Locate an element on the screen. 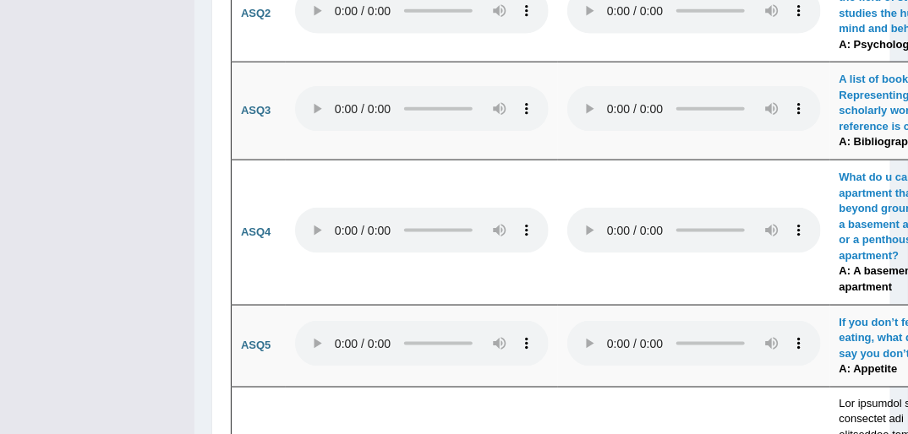 This screenshot has height=434, width=908. b: ASQ2 is located at coordinates (255, 13).